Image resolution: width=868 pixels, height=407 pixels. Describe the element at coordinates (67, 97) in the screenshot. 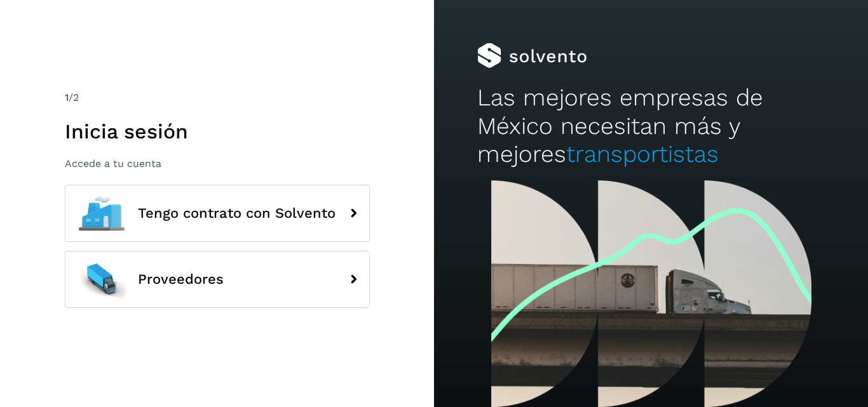

I see `span: 1` at that location.